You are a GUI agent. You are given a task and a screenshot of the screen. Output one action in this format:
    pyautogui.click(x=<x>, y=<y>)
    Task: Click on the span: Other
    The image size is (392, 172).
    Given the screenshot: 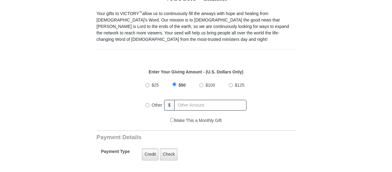 What is the action you would take?
    pyautogui.click(x=157, y=105)
    